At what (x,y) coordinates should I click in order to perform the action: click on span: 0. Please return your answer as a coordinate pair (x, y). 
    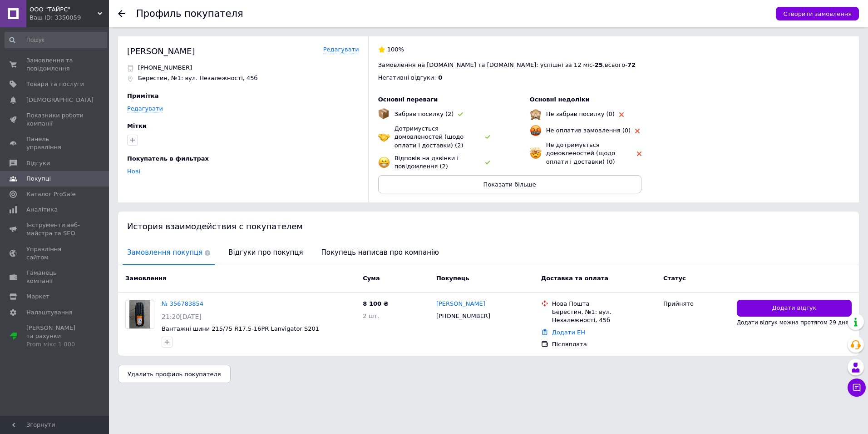
    Looking at the image, I should click on (440, 77).